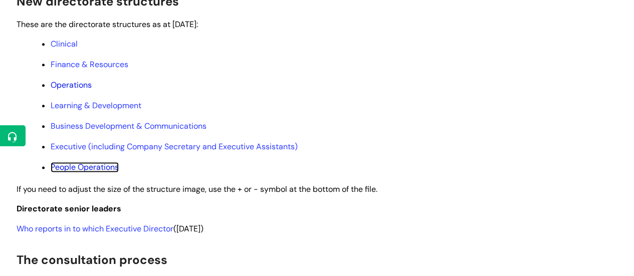 The image size is (634, 276). What do you see at coordinates (71, 85) in the screenshot?
I see `a: Operations` at bounding box center [71, 85].